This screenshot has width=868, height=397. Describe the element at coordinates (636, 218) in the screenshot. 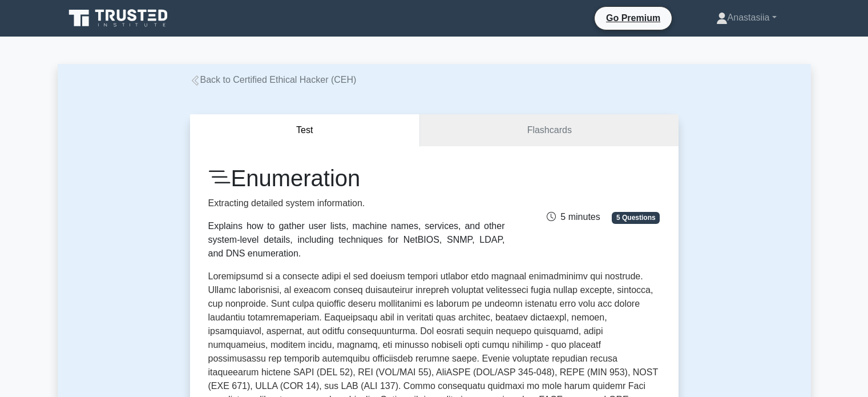

I see `span: 5 Questions` at that location.